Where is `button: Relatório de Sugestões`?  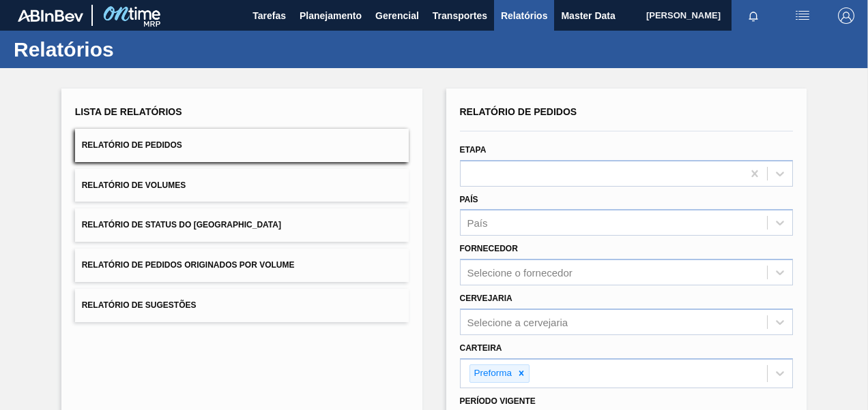
button: Relatório de Sugestões is located at coordinates (241, 305).